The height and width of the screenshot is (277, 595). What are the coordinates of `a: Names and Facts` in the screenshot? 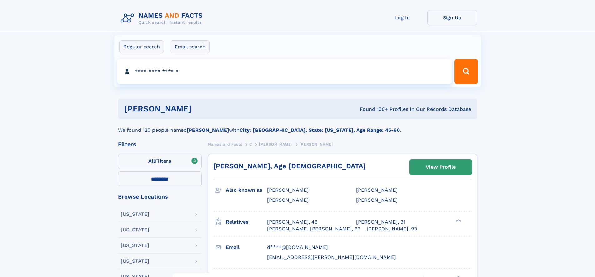 It's located at (225, 144).